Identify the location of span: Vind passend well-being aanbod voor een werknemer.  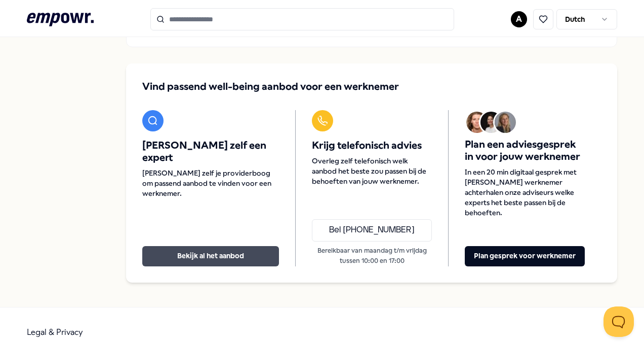
(271, 87).